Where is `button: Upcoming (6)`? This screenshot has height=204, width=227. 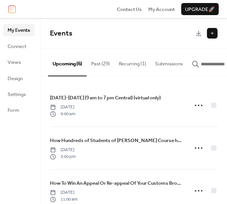
button: Upcoming (6) is located at coordinates (67, 62).